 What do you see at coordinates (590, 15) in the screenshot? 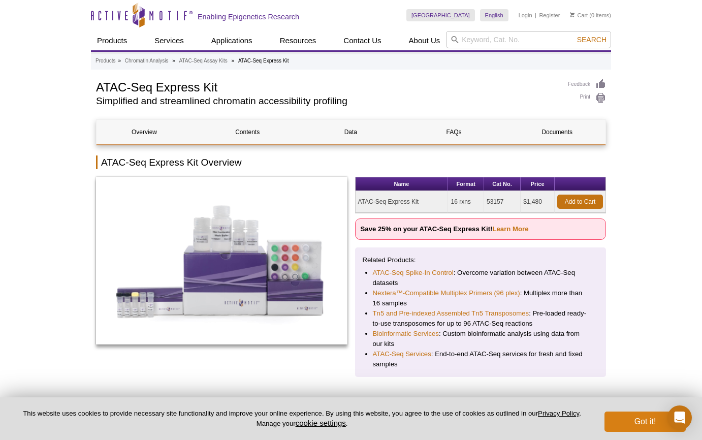
I see `li: (0 items)` at bounding box center [590, 15].